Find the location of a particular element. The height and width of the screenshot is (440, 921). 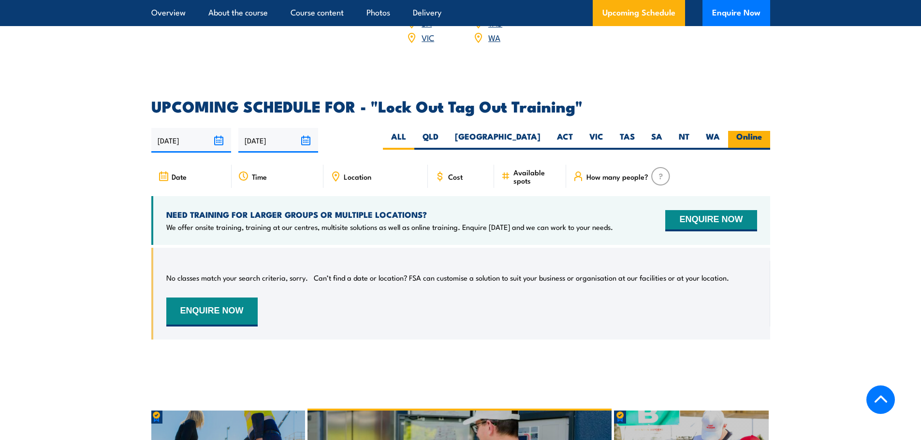

label: ALL is located at coordinates (398, 140).